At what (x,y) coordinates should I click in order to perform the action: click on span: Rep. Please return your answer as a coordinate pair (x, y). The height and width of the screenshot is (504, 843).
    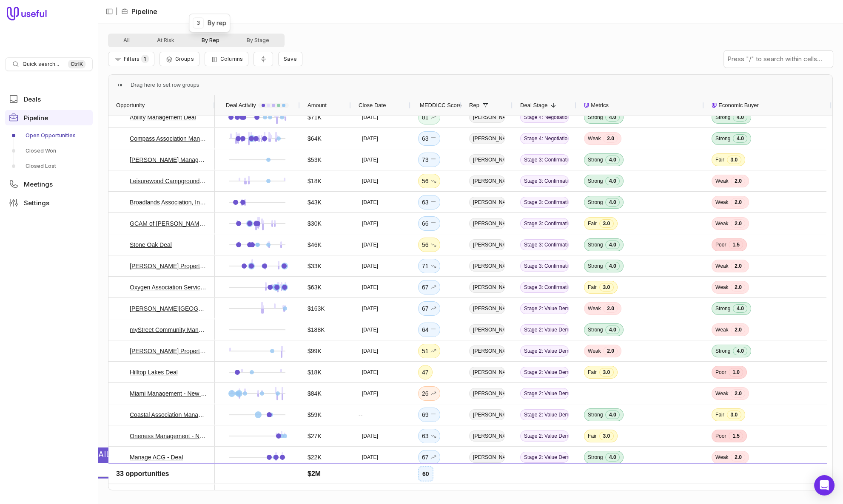
    Looking at the image, I should click on (475, 105).